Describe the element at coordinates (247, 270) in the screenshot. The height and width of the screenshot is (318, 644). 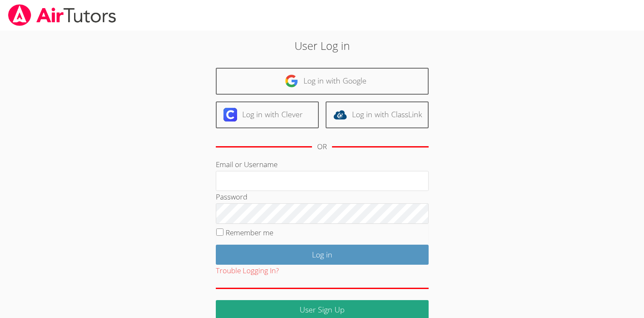
I see `button: Trouble Logging In?` at that location.